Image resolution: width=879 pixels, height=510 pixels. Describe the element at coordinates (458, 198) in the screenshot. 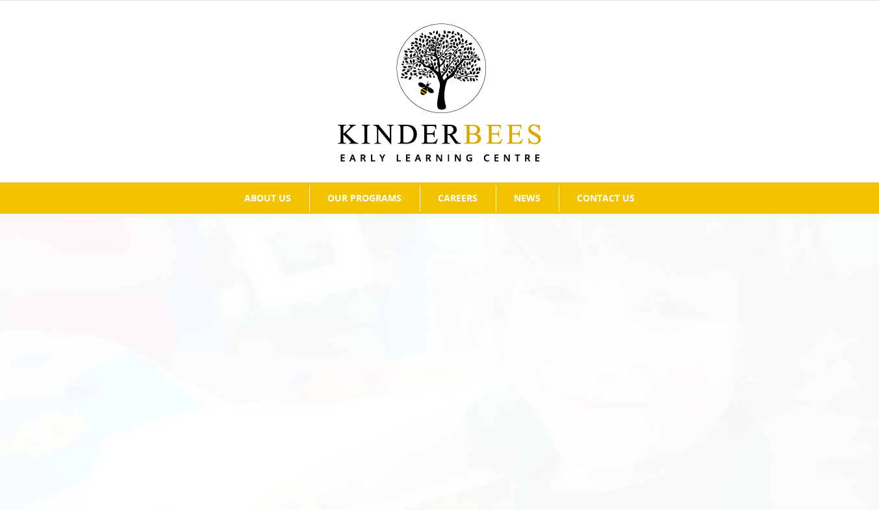

I see `a: CAREERS` at that location.